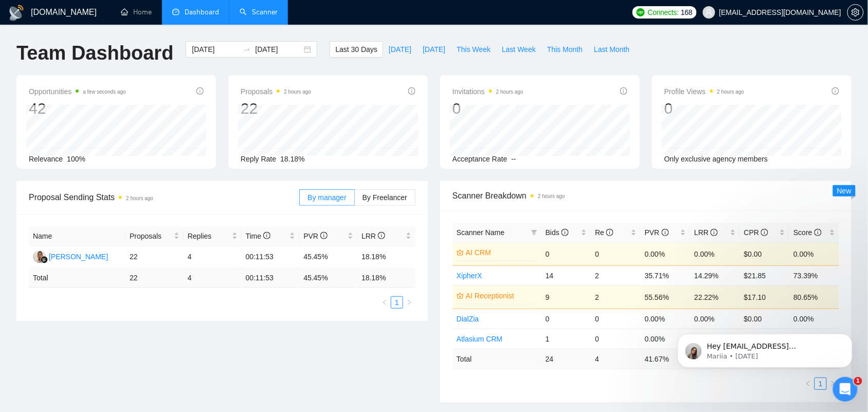 Image resolution: width=868 pixels, height=412 pixels. What do you see at coordinates (556, 233) in the screenshot?
I see `span: Bids` at bounding box center [556, 233].